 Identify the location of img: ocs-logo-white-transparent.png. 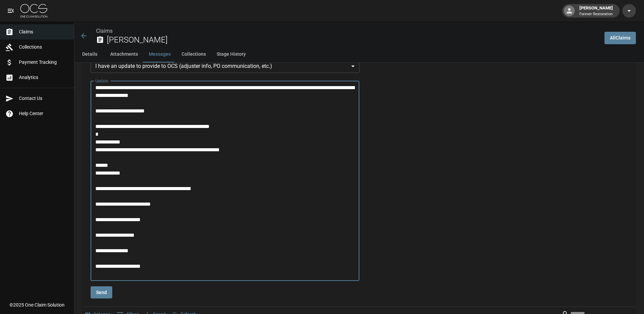
(34, 11).